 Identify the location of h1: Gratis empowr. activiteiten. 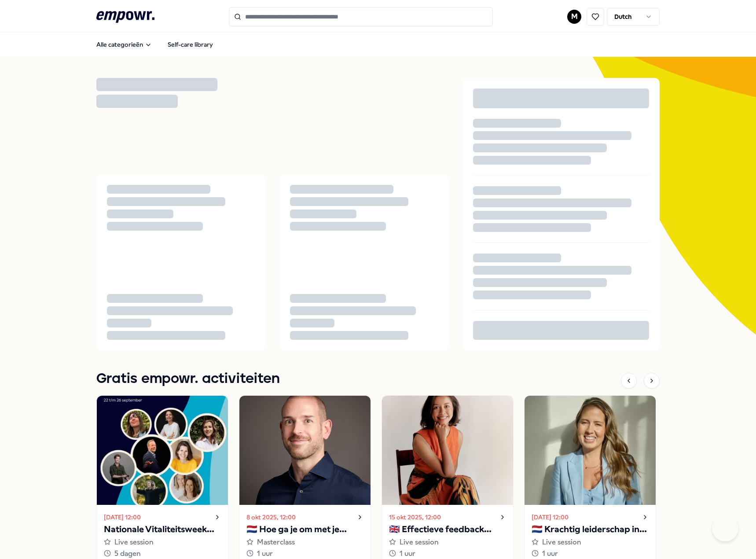
(188, 379).